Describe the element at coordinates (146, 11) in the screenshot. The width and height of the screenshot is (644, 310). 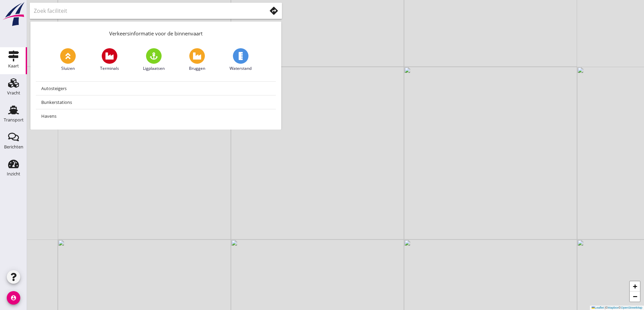
I see `input: Zoek faciliteit` at that location.